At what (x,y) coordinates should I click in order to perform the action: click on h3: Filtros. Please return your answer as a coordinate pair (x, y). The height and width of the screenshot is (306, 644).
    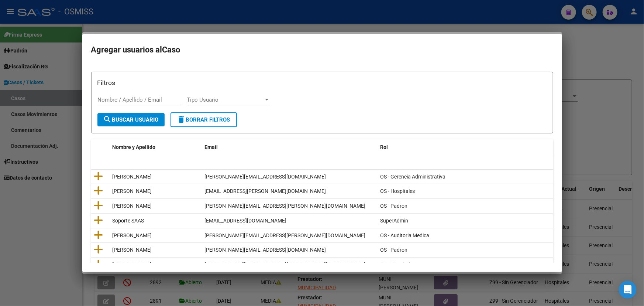
    Looking at the image, I should click on (322, 83).